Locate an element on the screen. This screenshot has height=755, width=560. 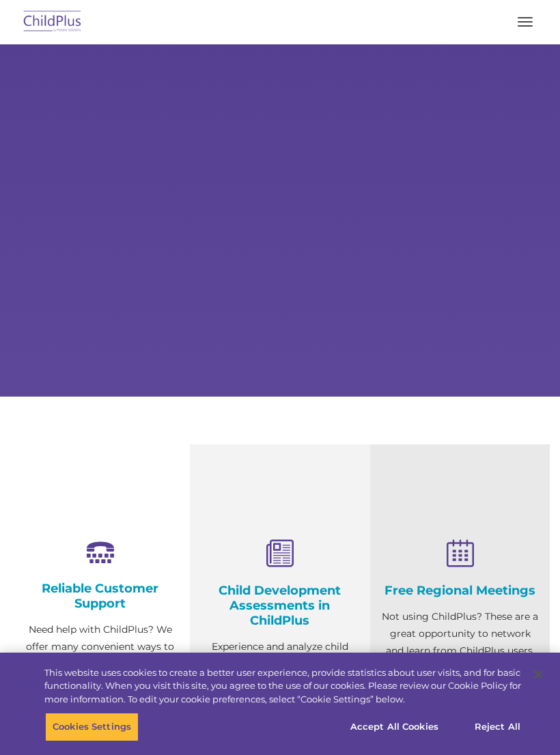
button: Reject All is located at coordinates (498, 727).